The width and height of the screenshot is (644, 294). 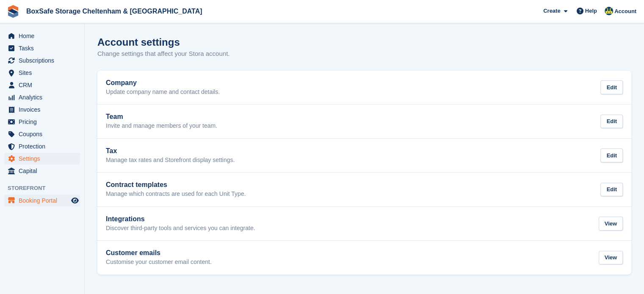 I want to click on p: Discover third-party tools and services you can integrate., so click(x=180, y=229).